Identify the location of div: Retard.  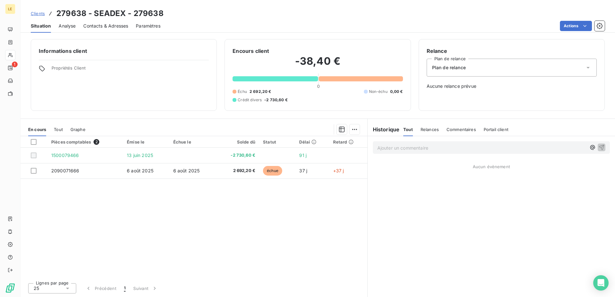
(348, 142).